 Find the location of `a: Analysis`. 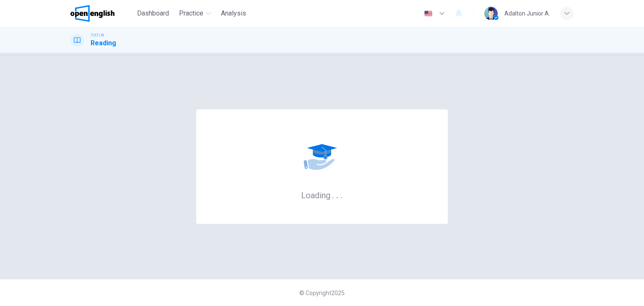

a: Analysis is located at coordinates (233, 14).